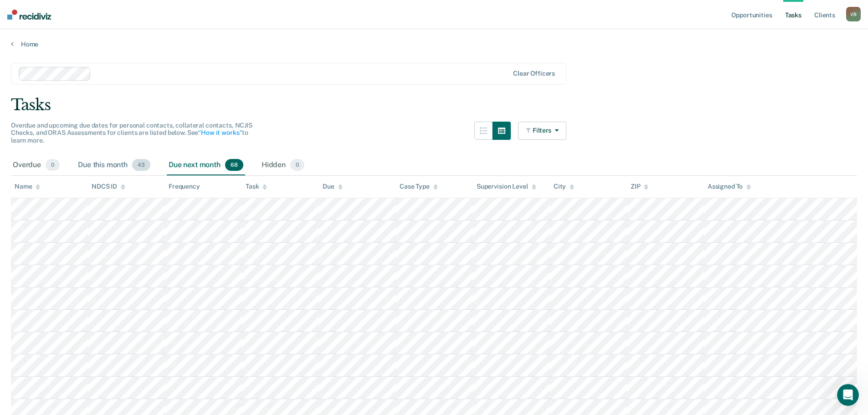  What do you see at coordinates (419, 187) in the screenshot?
I see `div: Case Type` at bounding box center [419, 187].